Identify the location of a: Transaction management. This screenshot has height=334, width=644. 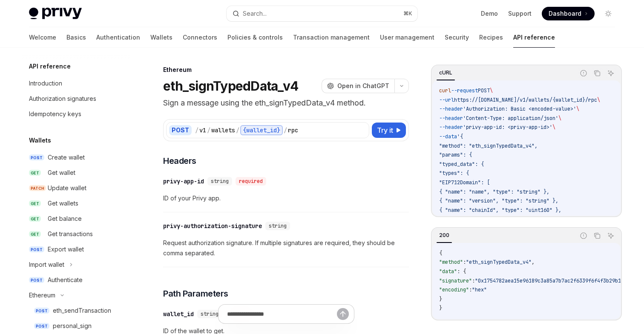
(331, 37).